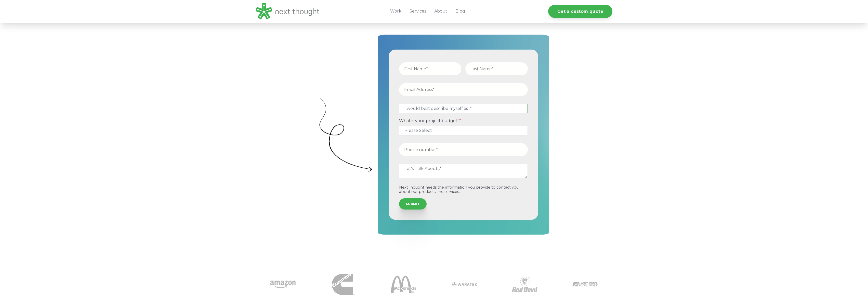 The width and height of the screenshot is (868, 301). Describe the element at coordinates (430, 69) in the screenshot. I see `input: First Name*` at that location.